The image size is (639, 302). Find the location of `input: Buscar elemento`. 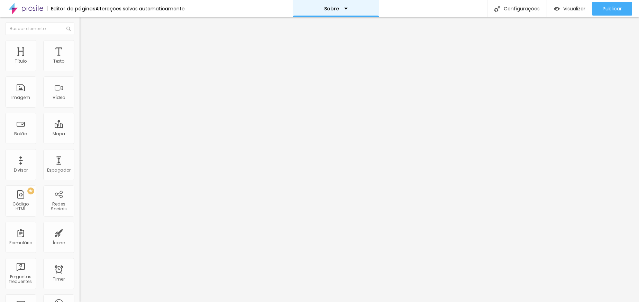

input: Buscar elemento is located at coordinates (40, 29).